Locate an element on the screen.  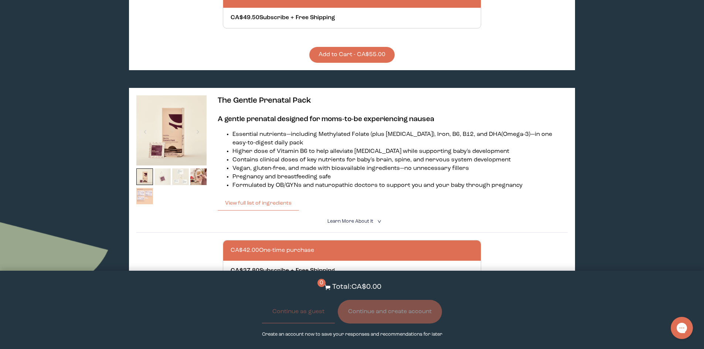
summary: Learn More About it < is located at coordinates (352, 221).